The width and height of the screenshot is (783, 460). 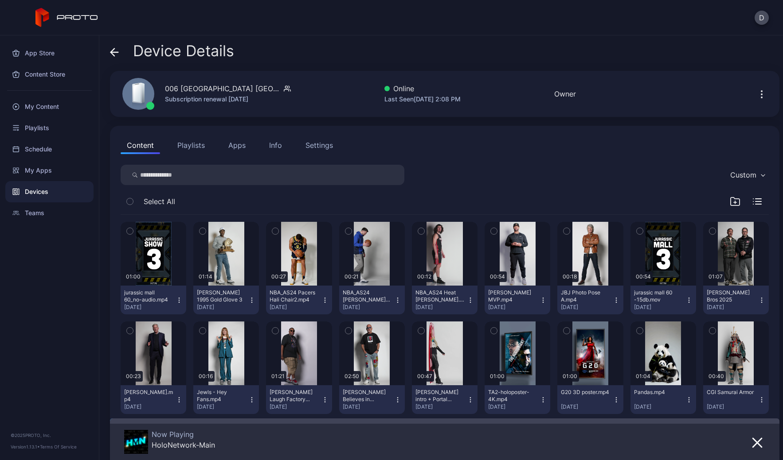 What do you see at coordinates (49, 107) in the screenshot?
I see `div: My Content` at bounding box center [49, 107].